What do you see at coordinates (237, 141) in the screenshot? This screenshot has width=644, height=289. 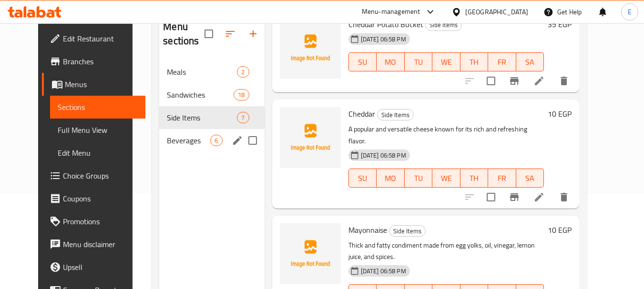 I see `button: edit` at bounding box center [237, 141].